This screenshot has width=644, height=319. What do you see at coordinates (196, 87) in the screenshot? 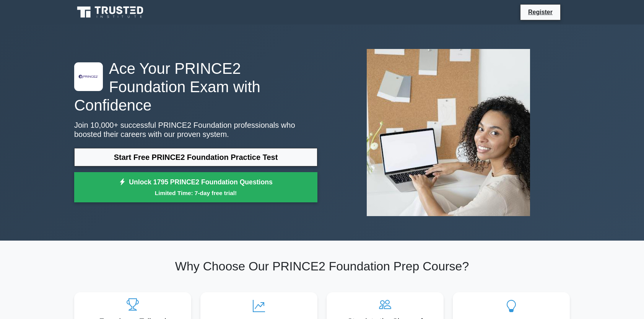
I see `h1: Ace Your PRINCE2 Foundation Exam with Confidence` at bounding box center [196, 87].